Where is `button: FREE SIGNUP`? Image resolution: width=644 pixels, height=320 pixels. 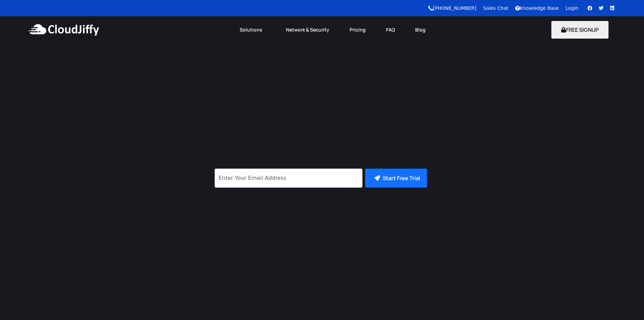 button: FREE SIGNUP is located at coordinates (580, 30).